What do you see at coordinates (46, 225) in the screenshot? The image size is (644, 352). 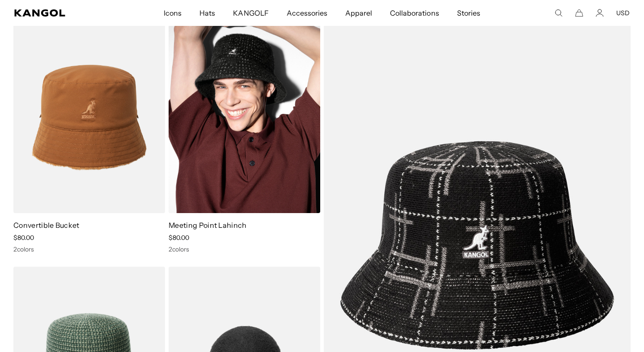 I see `a: Convertible Bucket` at bounding box center [46, 225].